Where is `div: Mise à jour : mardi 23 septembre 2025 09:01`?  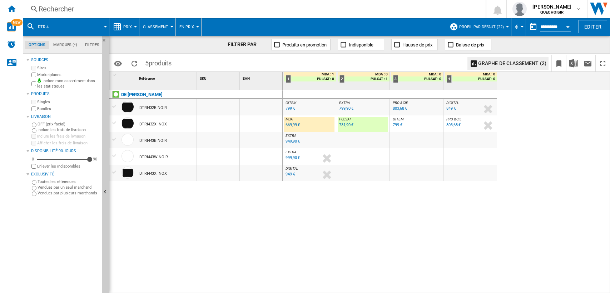 div: Mise à jour : mardi 23 septembre 2025 09:01 is located at coordinates (346, 125).